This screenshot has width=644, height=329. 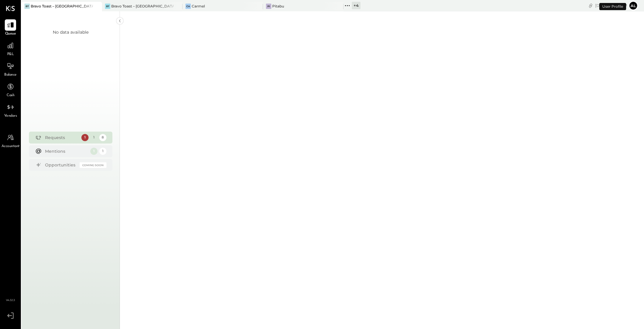 I want to click on span: P&L, so click(x=10, y=55).